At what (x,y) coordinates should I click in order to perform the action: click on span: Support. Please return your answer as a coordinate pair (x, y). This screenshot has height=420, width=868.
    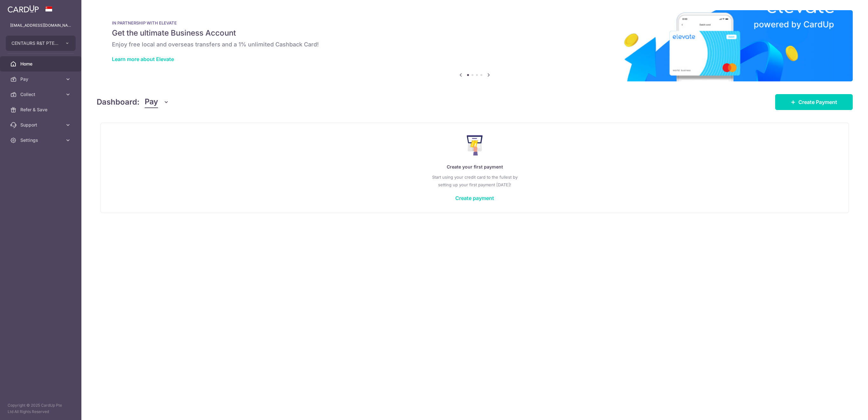
    Looking at the image, I should click on (41, 125).